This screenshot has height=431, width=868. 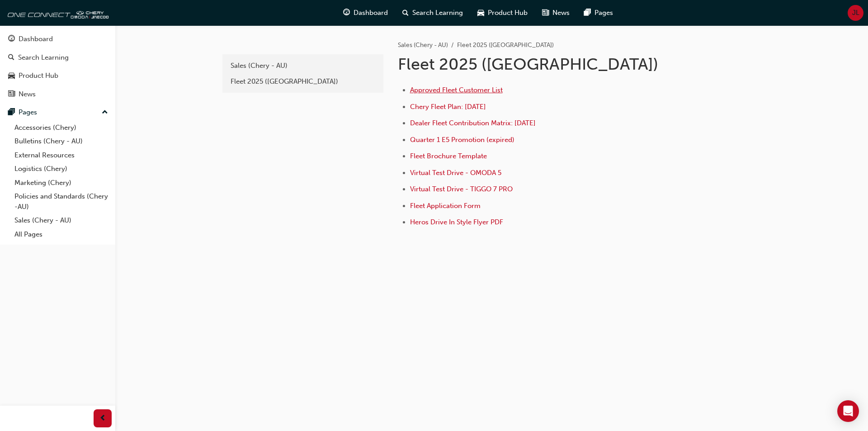 I want to click on div: Search Learning, so click(x=43, y=58).